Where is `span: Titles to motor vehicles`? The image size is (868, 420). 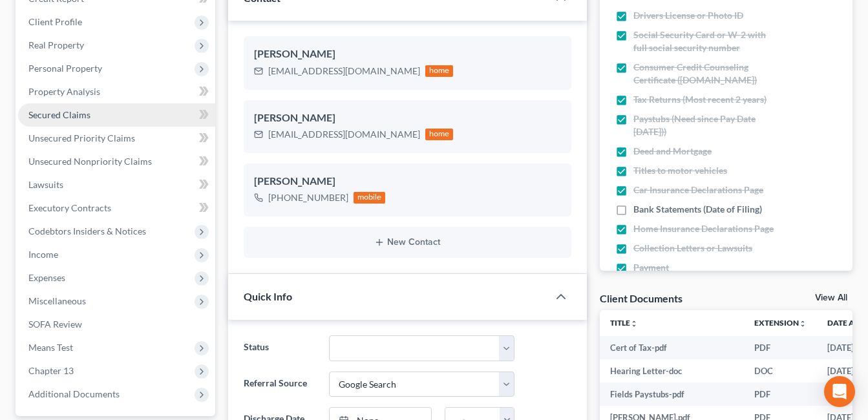
span: Titles to motor vehicles is located at coordinates (680, 170).